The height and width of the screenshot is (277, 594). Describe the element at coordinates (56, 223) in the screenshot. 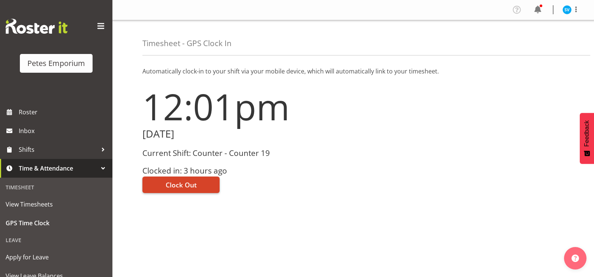

I see `a: GPS Time Clock` at that location.